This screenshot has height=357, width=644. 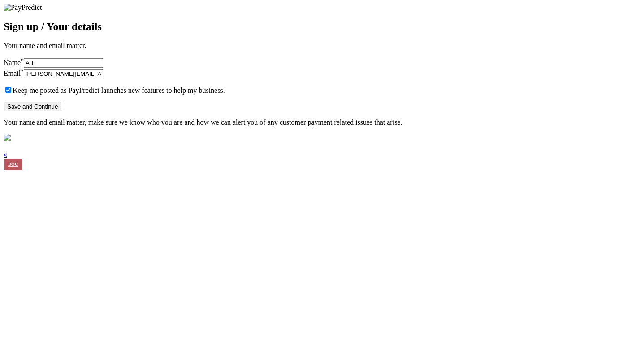 I want to click on label: Keep me posted as PayPredict launches new features to help my business., so click(x=115, y=90).